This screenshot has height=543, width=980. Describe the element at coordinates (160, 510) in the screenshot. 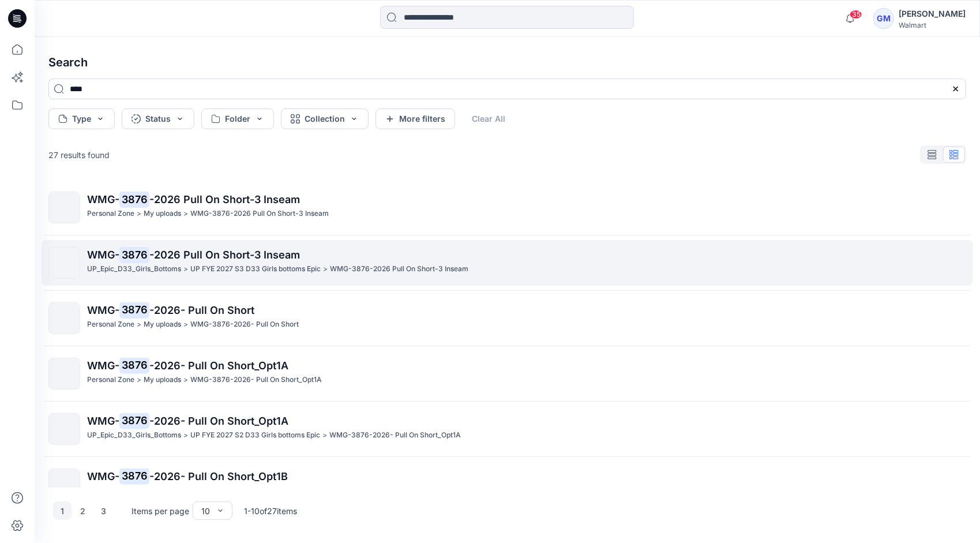

I see `p: Items per page` at that location.